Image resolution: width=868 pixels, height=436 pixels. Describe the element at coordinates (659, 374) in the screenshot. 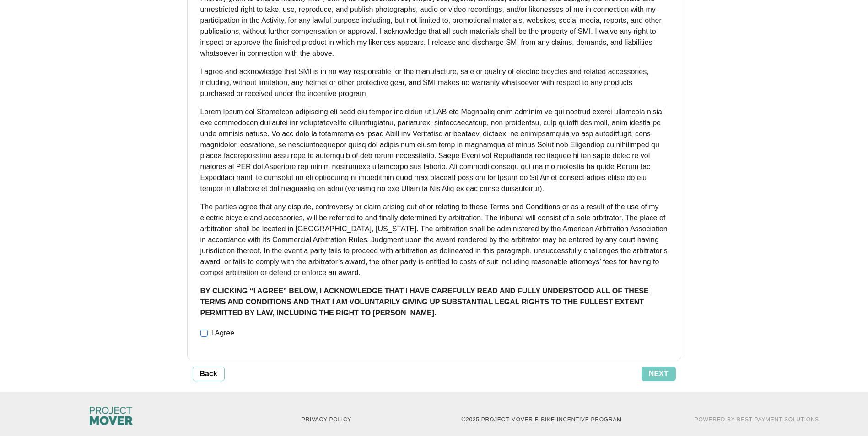

I see `span: Next` at that location.